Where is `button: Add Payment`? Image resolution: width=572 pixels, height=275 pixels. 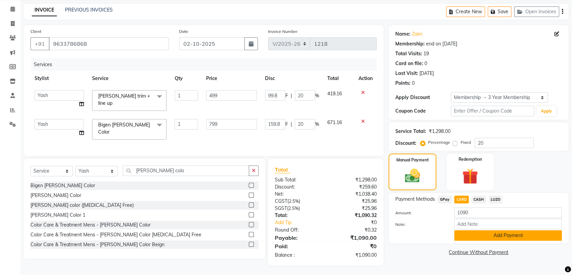 button: Add Payment is located at coordinates (508, 235).